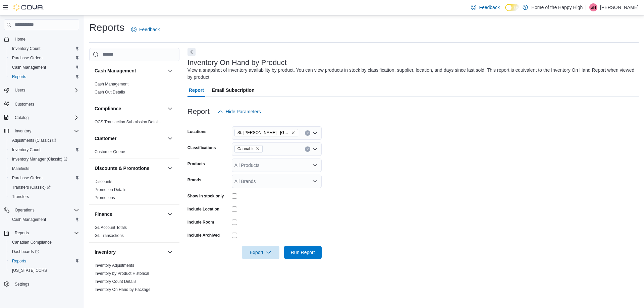 The image size is (644, 308). I want to click on h3: Cash Management, so click(115, 71).